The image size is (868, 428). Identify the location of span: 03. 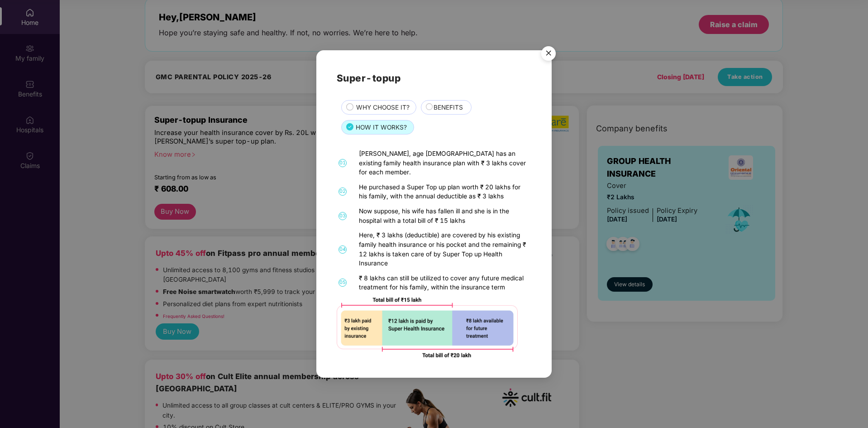
(342, 216).